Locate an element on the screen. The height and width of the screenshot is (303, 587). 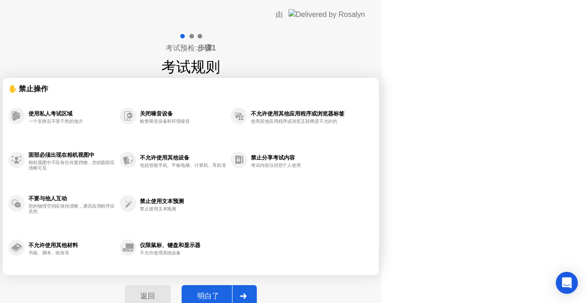
div: 您的物理空间应保持清晰，通讯应用程序应关闭 is located at coordinates (72, 209).